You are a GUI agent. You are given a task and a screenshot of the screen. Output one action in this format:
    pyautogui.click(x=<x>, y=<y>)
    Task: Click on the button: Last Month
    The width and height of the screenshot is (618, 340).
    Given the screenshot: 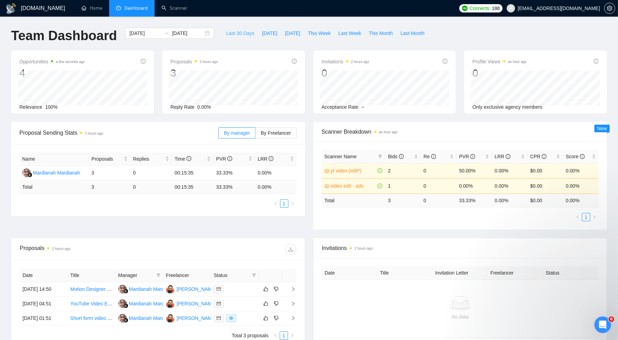 What is the action you would take?
    pyautogui.click(x=412, y=33)
    